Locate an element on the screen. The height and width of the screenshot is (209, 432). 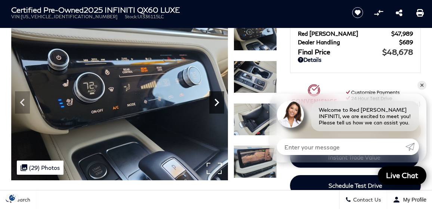
img: Opt-Out Icon is located at coordinates (12, 198).